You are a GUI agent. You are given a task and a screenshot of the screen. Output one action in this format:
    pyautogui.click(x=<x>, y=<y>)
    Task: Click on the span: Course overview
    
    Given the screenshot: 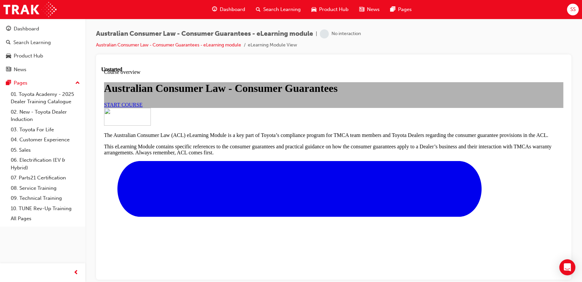 What is the action you would take?
    pyautogui.click(x=21, y=5)
    